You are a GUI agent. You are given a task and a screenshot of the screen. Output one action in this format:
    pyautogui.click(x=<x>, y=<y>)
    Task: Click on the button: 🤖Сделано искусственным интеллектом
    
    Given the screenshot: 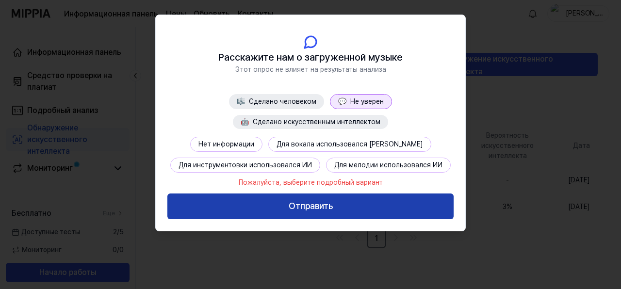 What is the action you would take?
    pyautogui.click(x=310, y=122)
    